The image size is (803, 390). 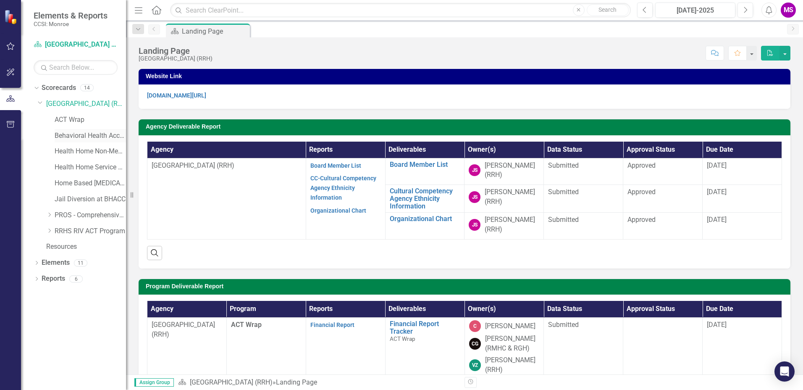 What do you see at coordinates (90, 151) in the screenshot?
I see `a: Health Home Non-Medicaid Care Management` at bounding box center [90, 151].